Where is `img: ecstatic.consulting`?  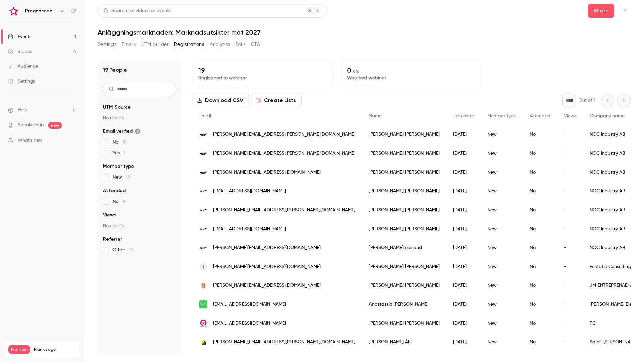 img: ecstatic.consulting is located at coordinates (203, 267).